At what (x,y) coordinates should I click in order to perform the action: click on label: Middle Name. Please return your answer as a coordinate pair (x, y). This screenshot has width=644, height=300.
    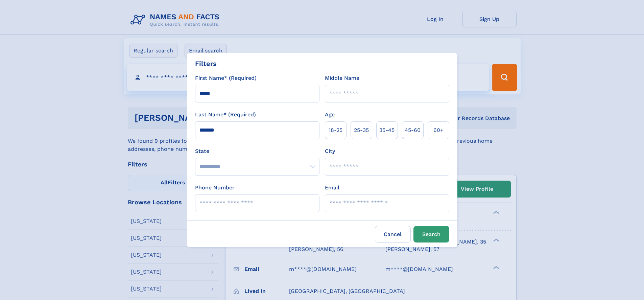
    Looking at the image, I should click on (342, 78).